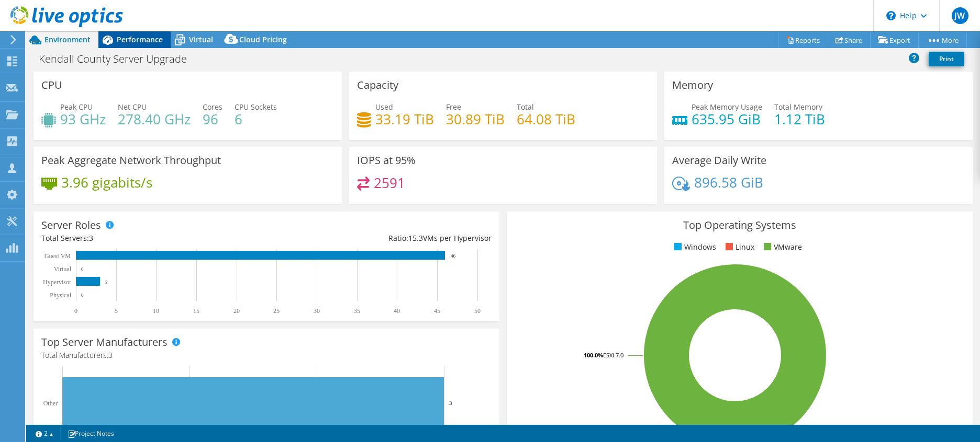 The image size is (980, 442). I want to click on a: Share, so click(848, 40).